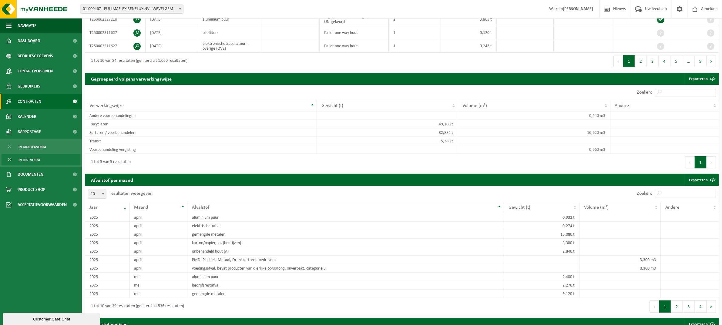 This screenshot has height=325, width=722. I want to click on span: Afvalstof, so click(200, 208).